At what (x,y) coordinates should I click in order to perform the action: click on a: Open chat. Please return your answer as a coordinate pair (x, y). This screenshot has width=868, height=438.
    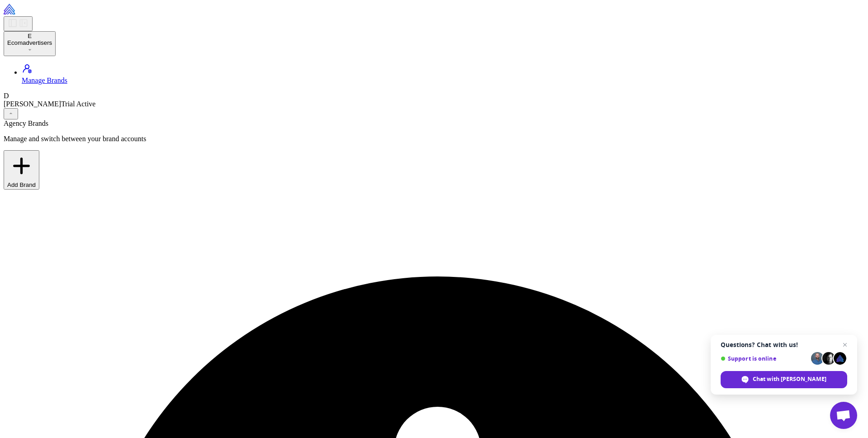
    Looking at the image, I should click on (844, 415).